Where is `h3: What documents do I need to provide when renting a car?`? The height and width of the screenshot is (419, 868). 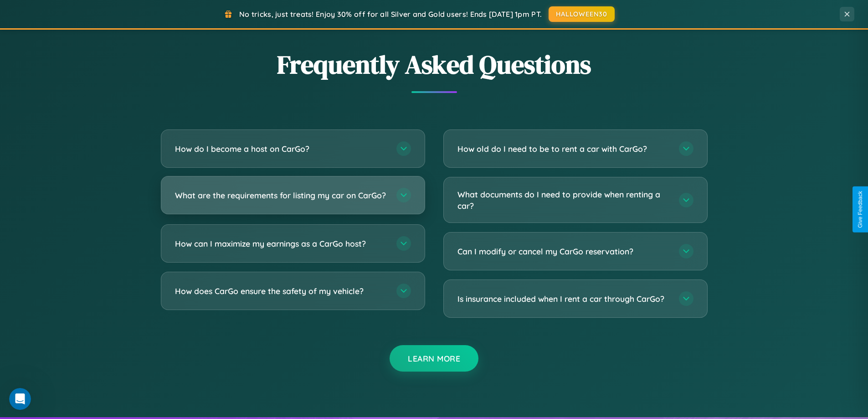 h3: What documents do I need to provide when renting a car? is located at coordinates (564, 200).